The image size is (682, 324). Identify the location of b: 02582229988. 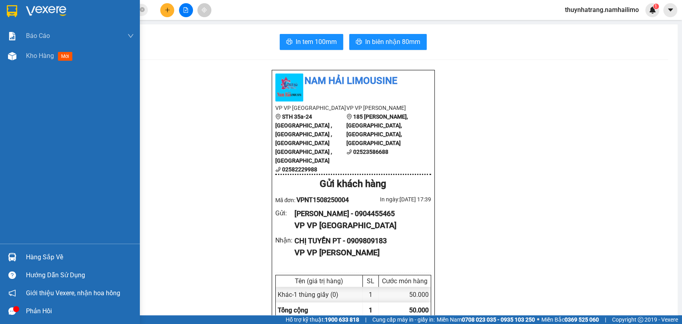
(300, 169).